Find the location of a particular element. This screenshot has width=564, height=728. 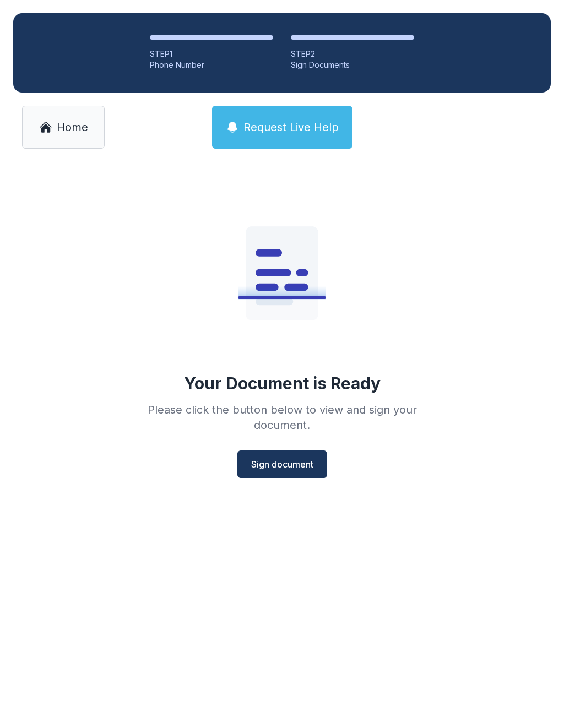

div: Phone Number is located at coordinates (211, 65).